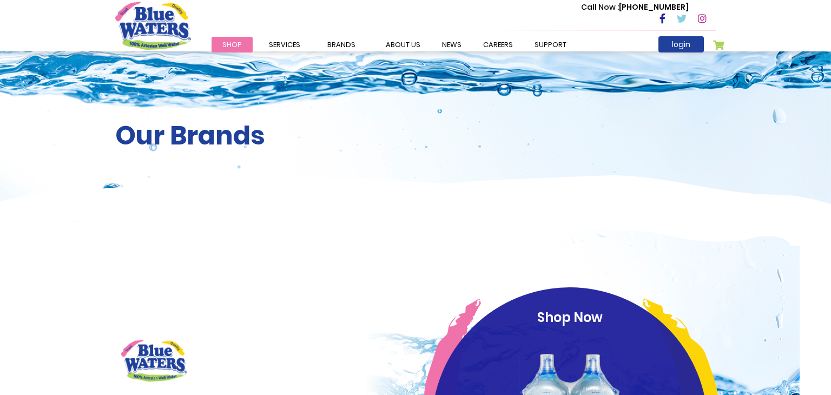 Image resolution: width=831 pixels, height=395 pixels. Describe the element at coordinates (416, 136) in the screenshot. I see `h2: Our Brands` at that location.